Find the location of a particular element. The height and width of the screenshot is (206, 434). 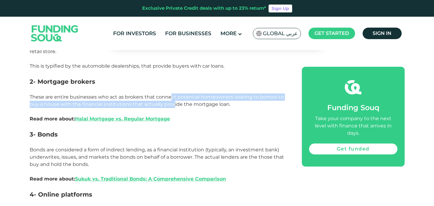

span: The financing for these usually comes from banking and financial institutions but is dispersed th... is located at coordinates (159, 48).